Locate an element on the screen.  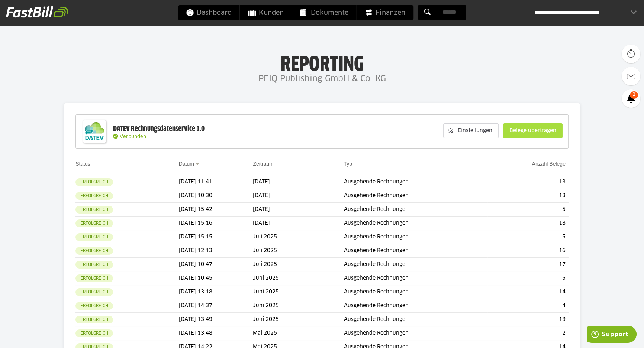
a: Zeitraum is located at coordinates (263, 164).